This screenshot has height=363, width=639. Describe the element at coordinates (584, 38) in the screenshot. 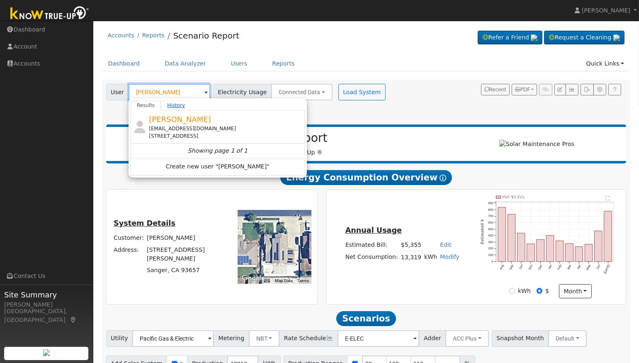

I see `a: Request a Cleaning` at that location.